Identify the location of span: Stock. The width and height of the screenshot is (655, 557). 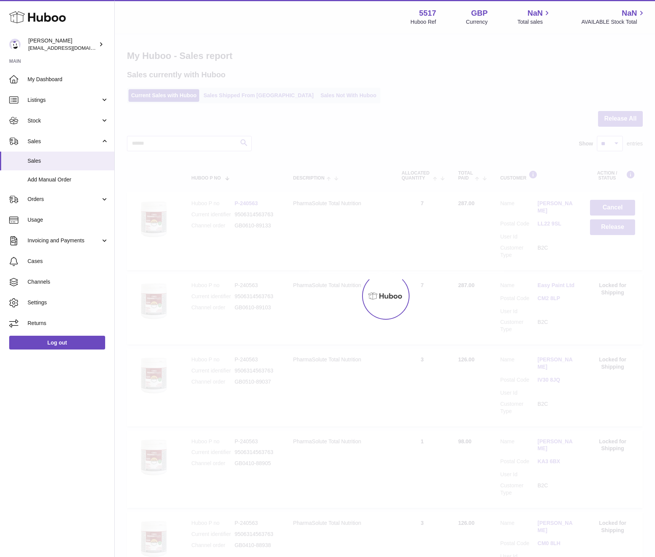
(64, 121).